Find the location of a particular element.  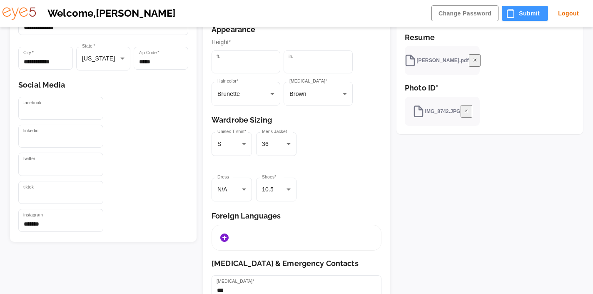

label: Shoes* is located at coordinates (269, 177).